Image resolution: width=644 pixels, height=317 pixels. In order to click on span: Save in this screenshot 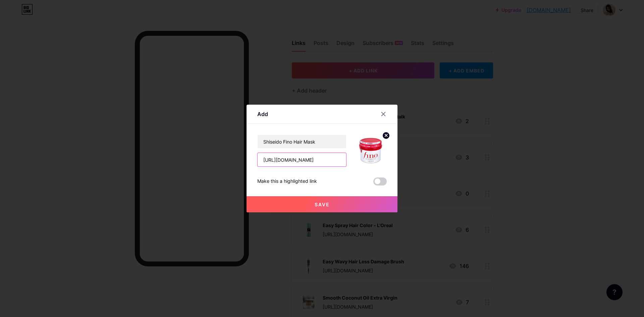, I will do `click(322, 204)`.